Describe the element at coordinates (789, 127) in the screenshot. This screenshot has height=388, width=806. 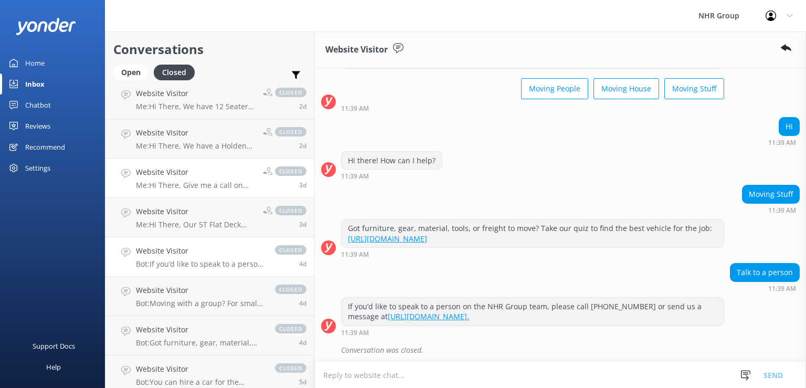
I see `div: Hi` at that location.